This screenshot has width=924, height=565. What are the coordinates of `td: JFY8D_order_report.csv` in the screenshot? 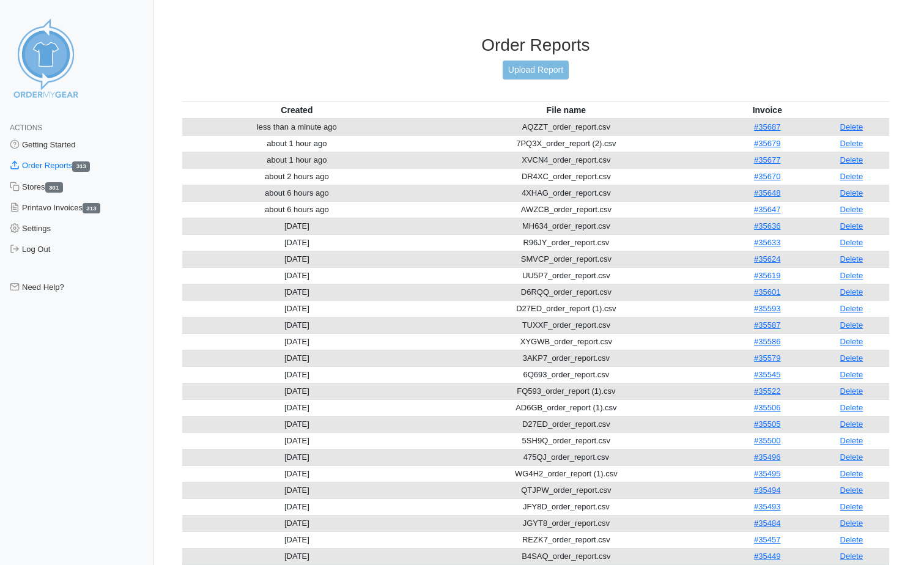 It's located at (567, 507).